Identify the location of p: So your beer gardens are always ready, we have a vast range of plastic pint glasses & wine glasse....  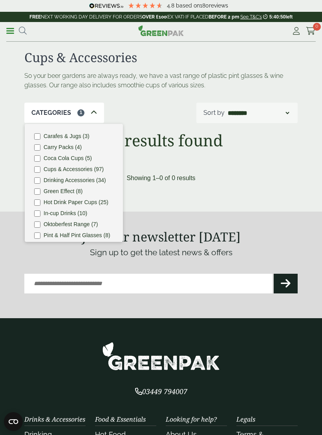
(161, 81).